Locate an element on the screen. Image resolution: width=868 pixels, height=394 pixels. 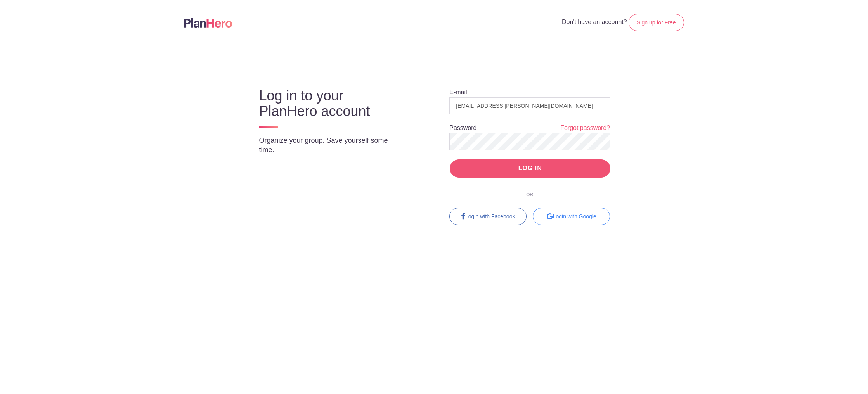
img: Logo main planhero is located at coordinates (209, 23).